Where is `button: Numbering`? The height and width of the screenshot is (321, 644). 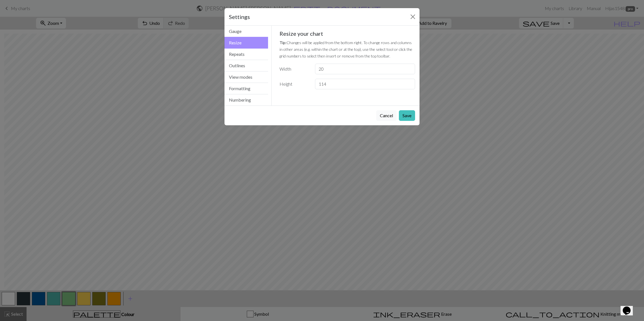
button: Numbering is located at coordinates (246, 100).